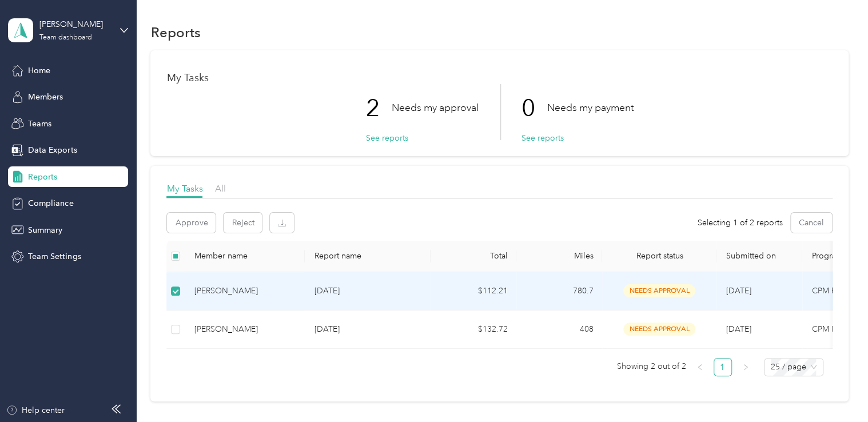  Describe the element at coordinates (184, 188) in the screenshot. I see `span: My Tasks` at that location.